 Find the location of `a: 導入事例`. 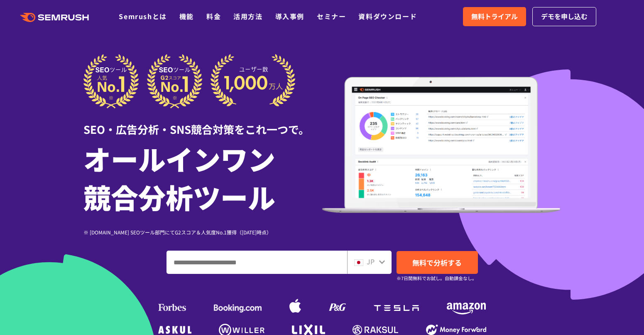

a: 導入事例 is located at coordinates (290, 16).